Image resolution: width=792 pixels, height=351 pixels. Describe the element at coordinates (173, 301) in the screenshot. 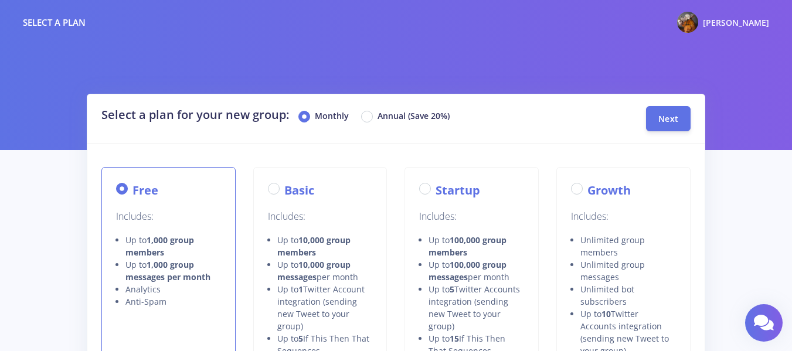

I see `li: Anti-Spam` at that location.